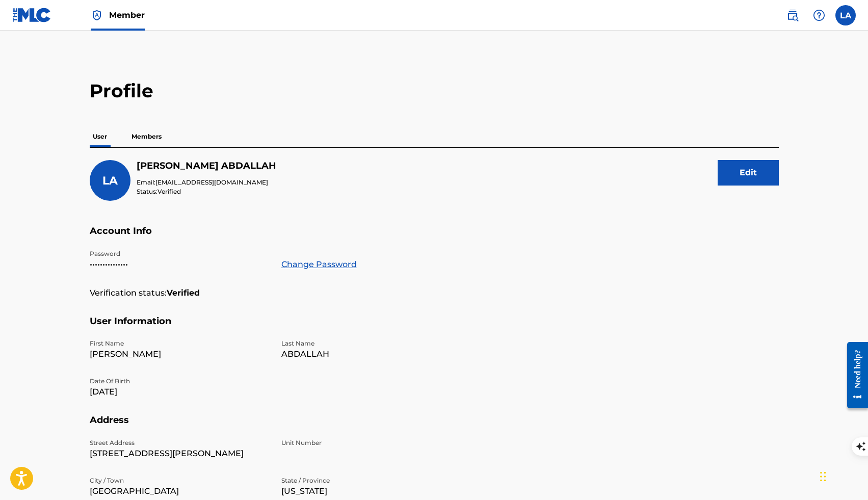 The width and height of the screenshot is (868, 500). I want to click on div: Open Resource Center, so click(18, 41).